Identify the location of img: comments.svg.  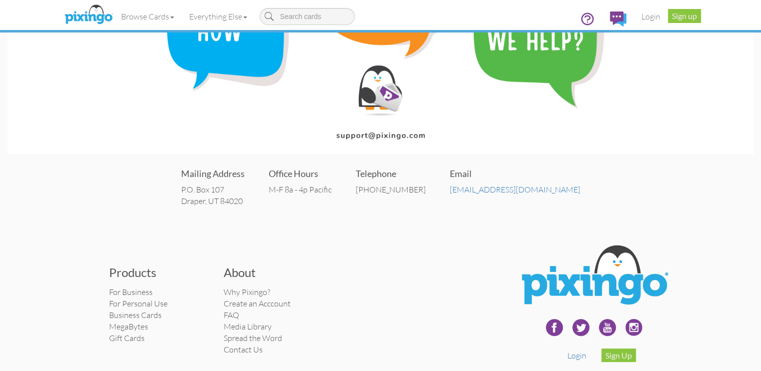
(618, 19).